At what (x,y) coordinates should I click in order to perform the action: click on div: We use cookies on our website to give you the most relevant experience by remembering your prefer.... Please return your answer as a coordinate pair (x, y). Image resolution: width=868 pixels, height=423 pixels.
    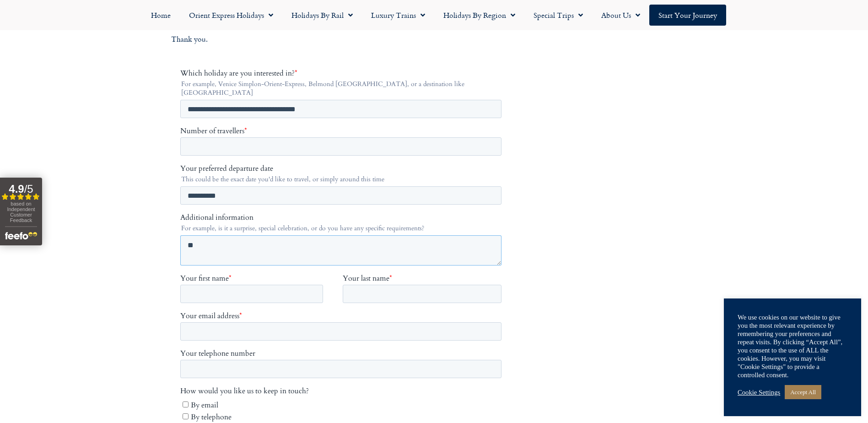
    Looking at the image, I should click on (793, 346).